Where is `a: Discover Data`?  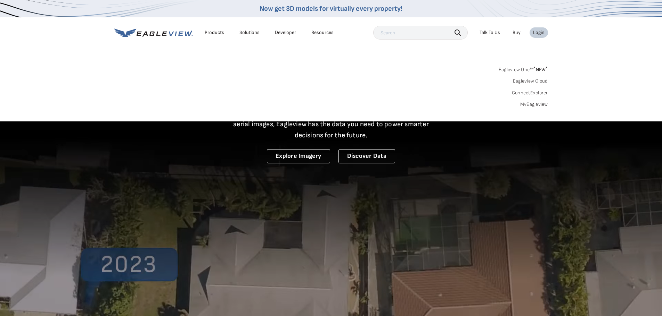 a: Discover Data is located at coordinates (366, 156).